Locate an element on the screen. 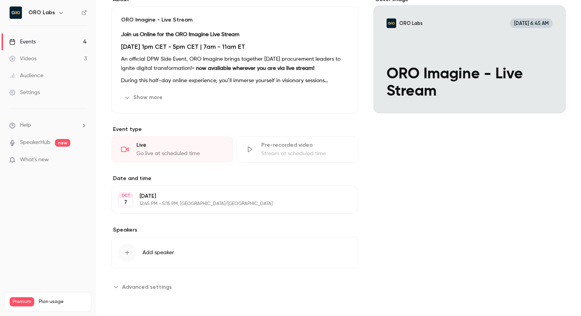  div: Stream at scheduled time is located at coordinates (305, 154).